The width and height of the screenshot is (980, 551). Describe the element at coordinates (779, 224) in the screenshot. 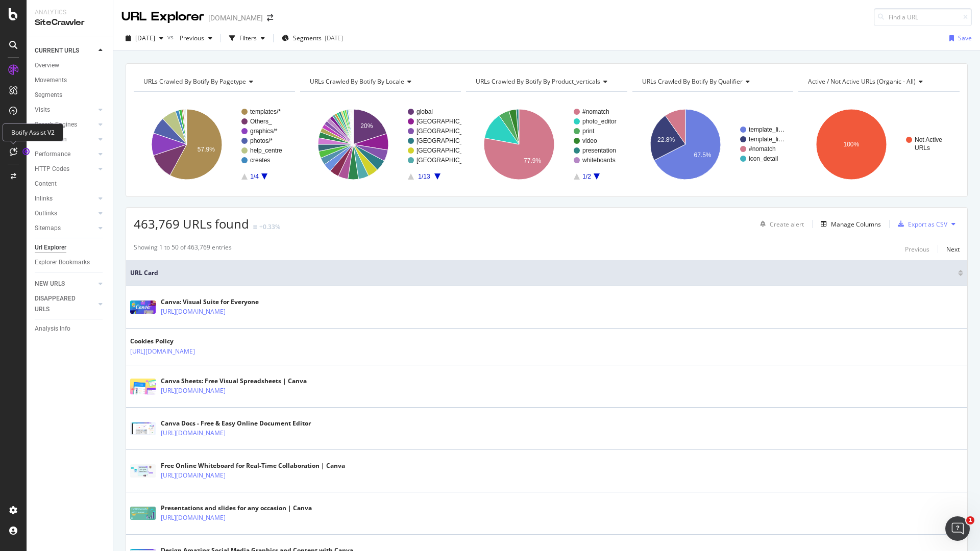

I see `button: Create alert` at that location.